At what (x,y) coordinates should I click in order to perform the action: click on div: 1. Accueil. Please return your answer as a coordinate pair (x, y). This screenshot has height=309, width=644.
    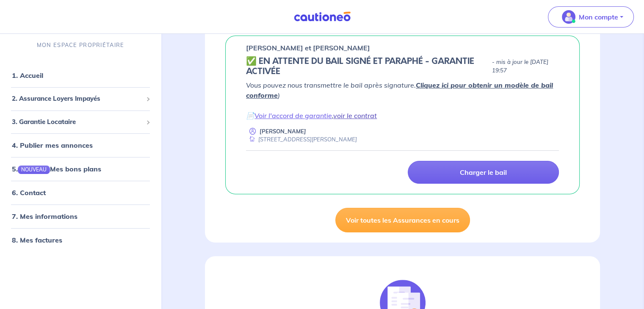
    Looking at the image, I should click on (80, 75).